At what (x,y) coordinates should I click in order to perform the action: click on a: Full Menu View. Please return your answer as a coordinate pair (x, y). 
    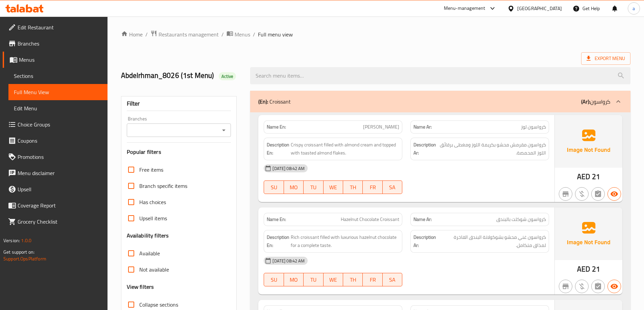
    Looking at the image, I should click on (58, 92).